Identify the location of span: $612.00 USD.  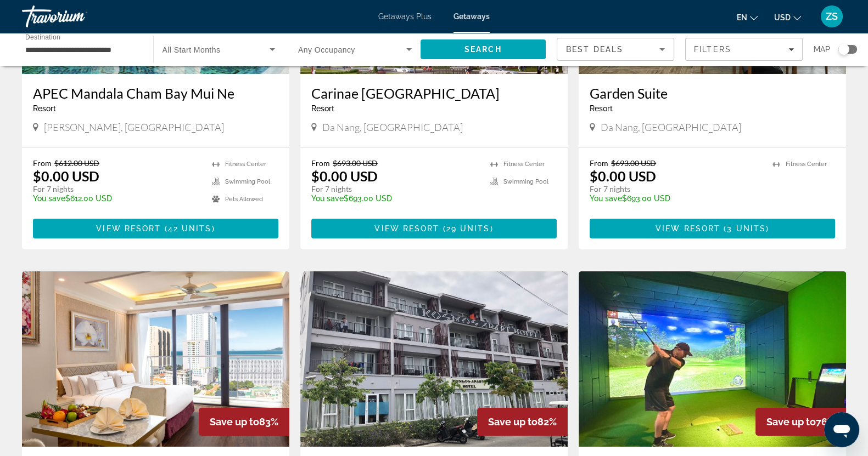
(77, 163).